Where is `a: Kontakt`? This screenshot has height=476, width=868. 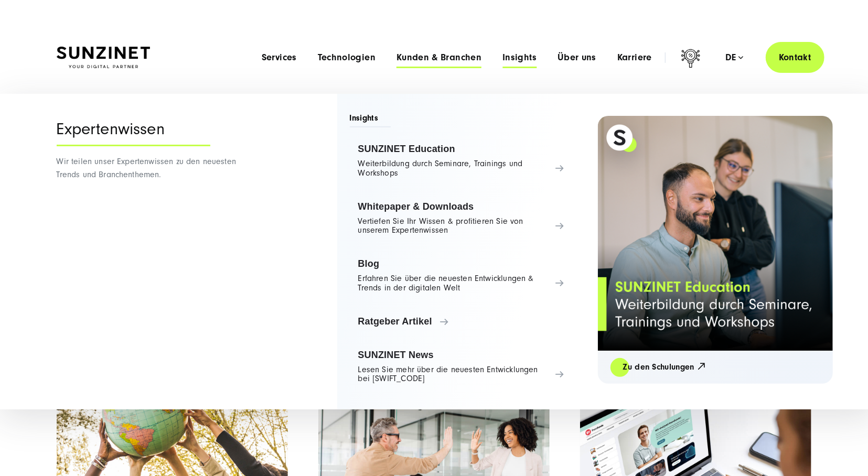
a: Kontakt is located at coordinates (795, 57).